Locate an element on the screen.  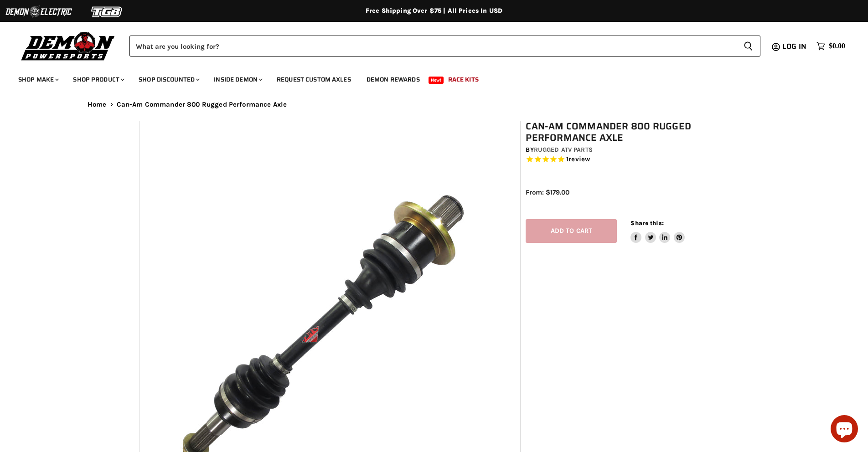
span: New! is located at coordinates (436, 80).